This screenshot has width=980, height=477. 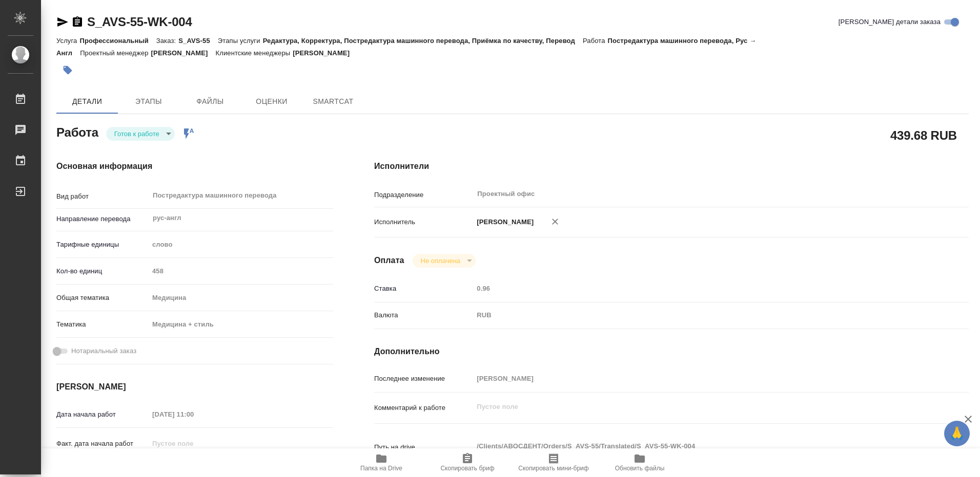 I want to click on h4: Исполнители, so click(x=671, y=167).